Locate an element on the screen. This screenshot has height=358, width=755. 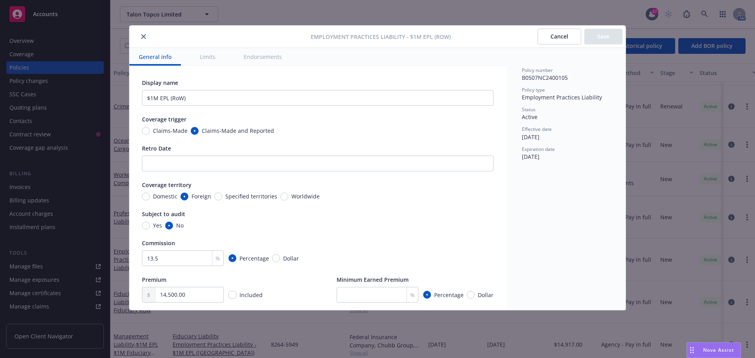
span: Claims-Made is located at coordinates (170, 131).